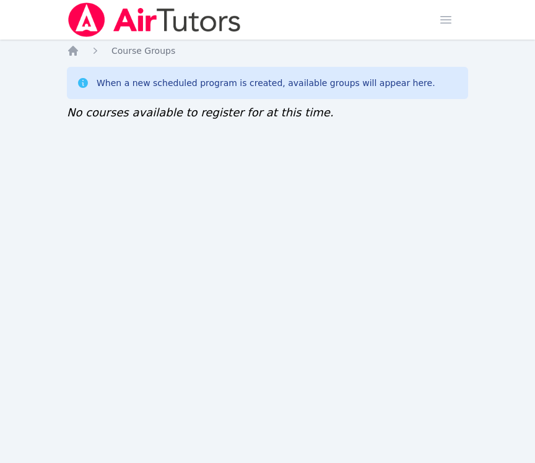 This screenshot has width=535, height=463. I want to click on div: When a new scheduled program is created, available groups will appear here., so click(265, 83).